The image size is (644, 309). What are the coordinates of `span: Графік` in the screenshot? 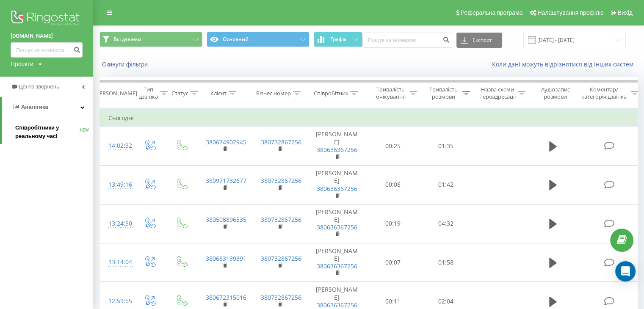 It's located at (338, 39).